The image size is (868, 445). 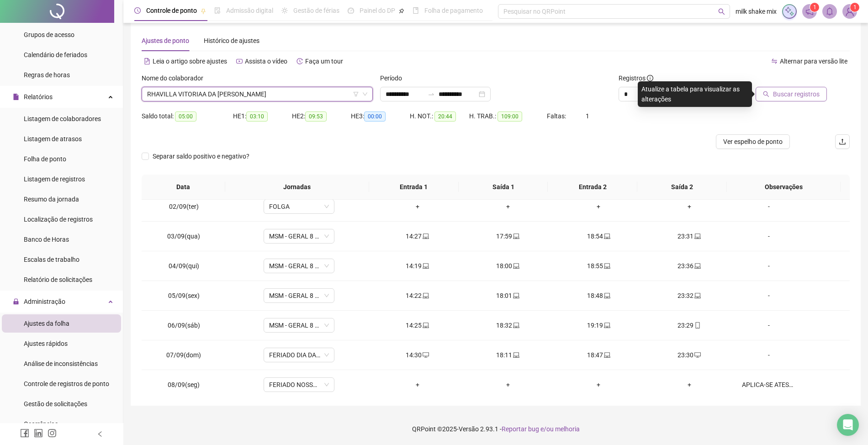 I want to click on span: Histórico de ajustes, so click(x=232, y=41).